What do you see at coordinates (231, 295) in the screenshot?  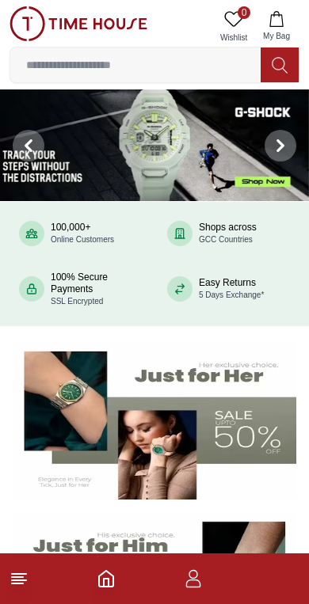 I see `span: 5 Days Exchange*` at bounding box center [231, 295].